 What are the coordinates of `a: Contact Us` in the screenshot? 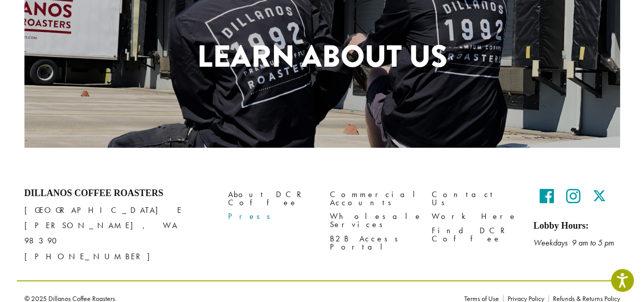 It's located at (475, 199).